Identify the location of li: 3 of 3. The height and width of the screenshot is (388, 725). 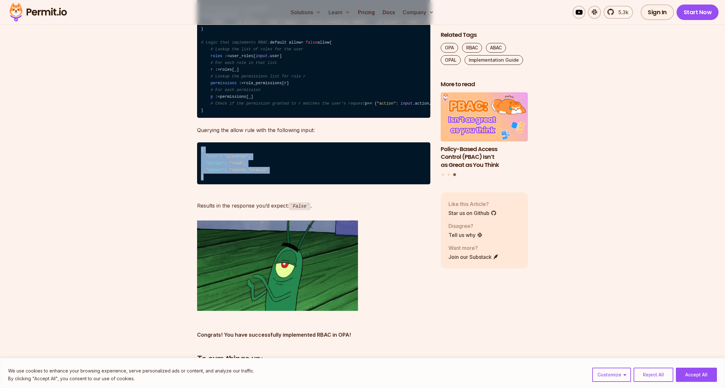
(484, 131).